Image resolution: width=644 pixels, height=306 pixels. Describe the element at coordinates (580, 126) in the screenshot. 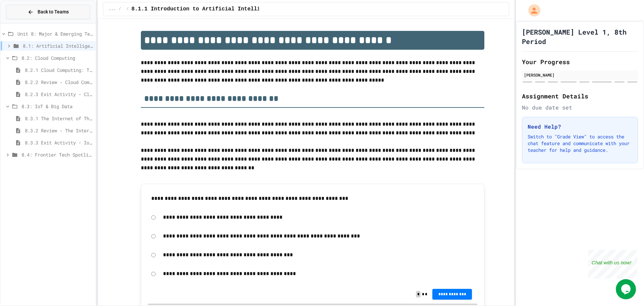

I see `h3: Need Help?` at that location.